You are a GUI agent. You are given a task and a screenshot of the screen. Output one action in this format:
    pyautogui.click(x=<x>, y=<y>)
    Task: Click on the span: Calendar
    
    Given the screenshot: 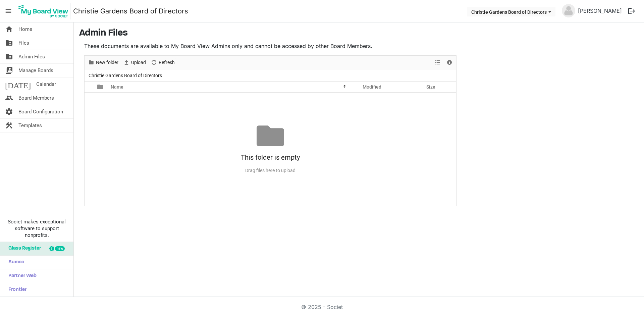 What is the action you would take?
    pyautogui.click(x=46, y=84)
    